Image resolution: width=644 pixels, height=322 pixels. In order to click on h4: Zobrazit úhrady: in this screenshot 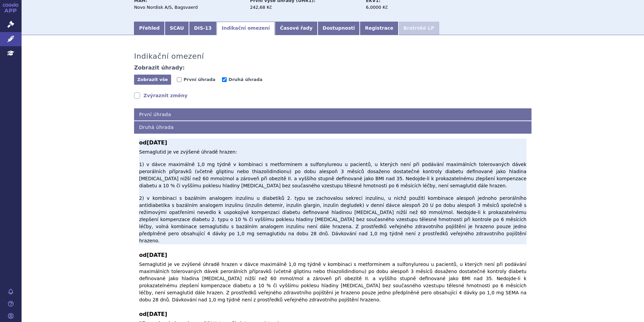, I will do `click(159, 68)`.